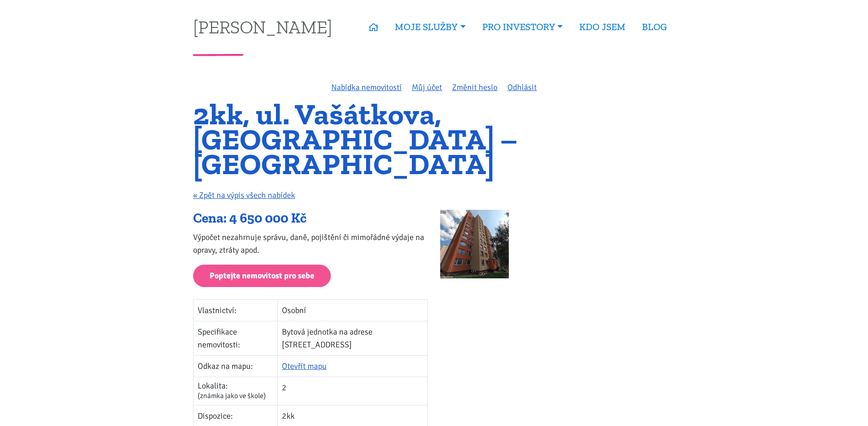  Describe the element at coordinates (427, 87) in the screenshot. I see `a: Můj účet` at that location.